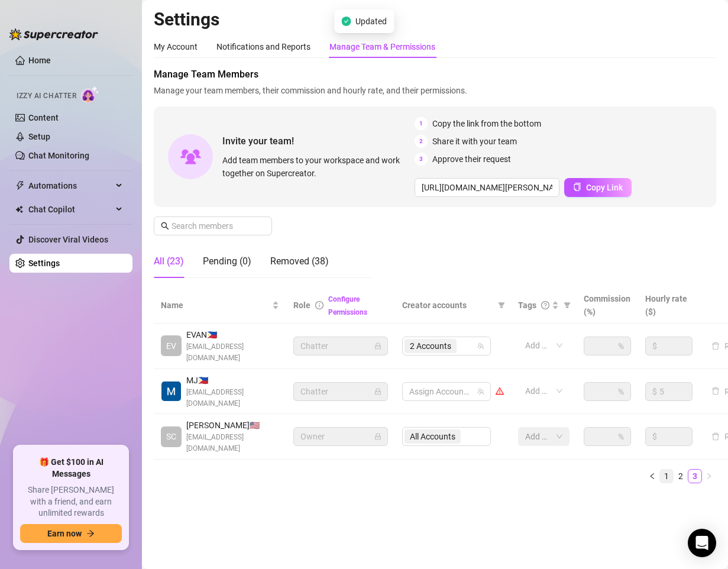  Describe the element at coordinates (70, 186) in the screenshot. I see `span: Automations` at that location.